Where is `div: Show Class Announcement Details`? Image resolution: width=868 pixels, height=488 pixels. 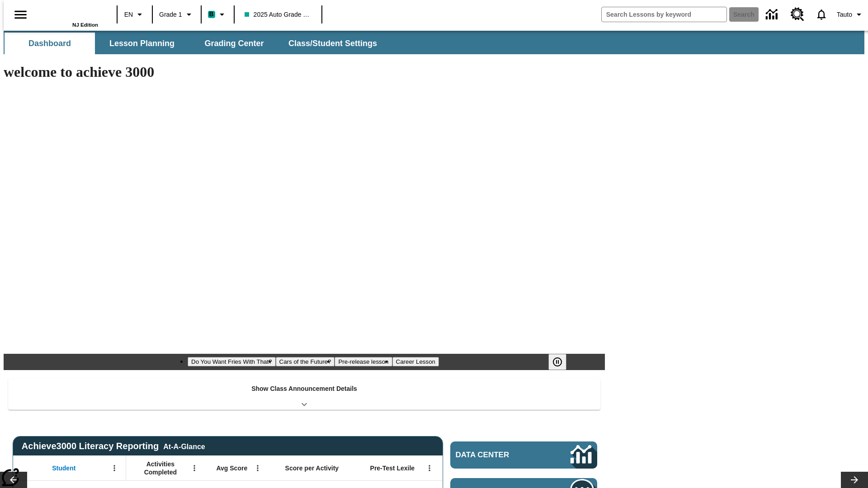
div: Show Class Announcement Details is located at coordinates (304, 394).